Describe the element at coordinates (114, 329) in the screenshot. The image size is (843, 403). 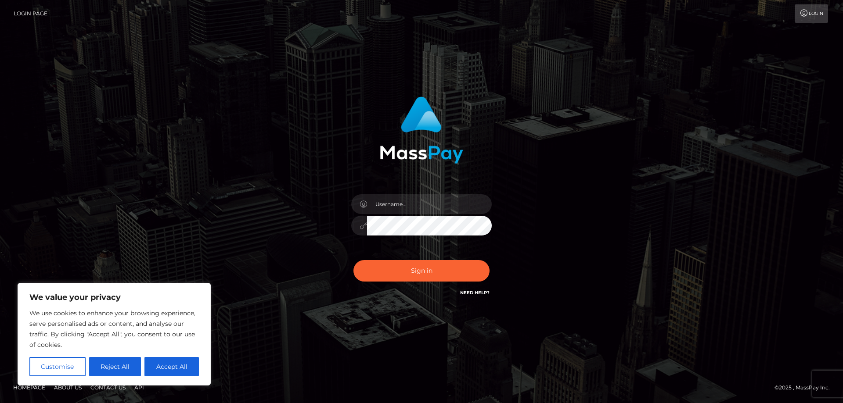
I see `p: We use cookies to enhance your browsing experience, serve personalised ads or content, and analys...` at that location.